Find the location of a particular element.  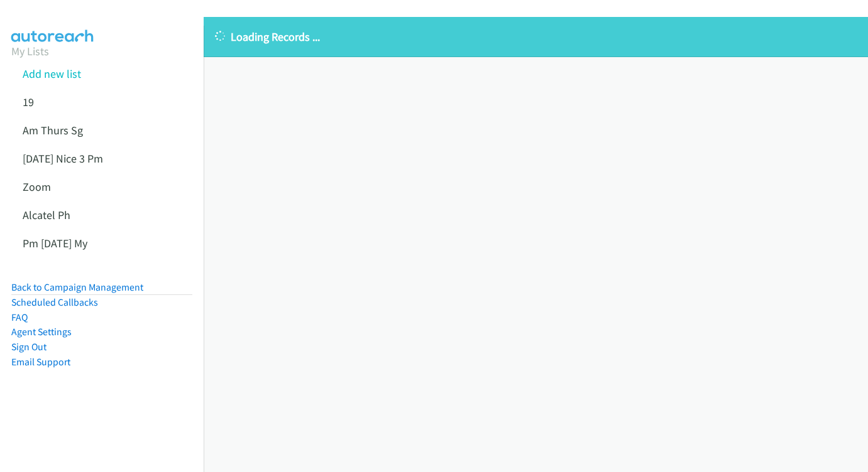

a: My Lists is located at coordinates (30, 51).